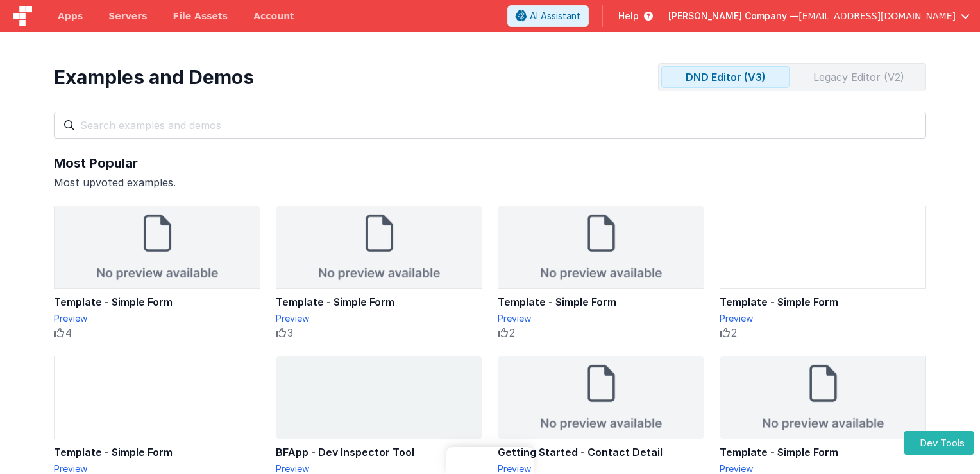 The width and height of the screenshot is (980, 474). What do you see at coordinates (154, 77) in the screenshot?
I see `div: Examples and Demos` at bounding box center [154, 77].